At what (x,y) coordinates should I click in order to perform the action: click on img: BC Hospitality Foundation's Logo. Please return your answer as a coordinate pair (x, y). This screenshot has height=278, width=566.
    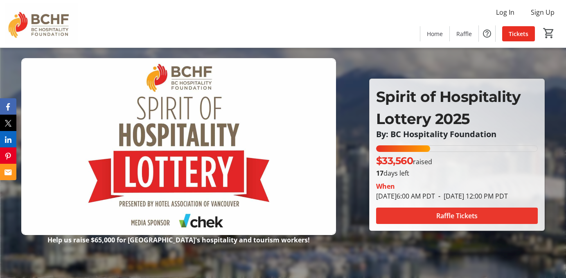
    Looking at the image, I should click on (41, 24).